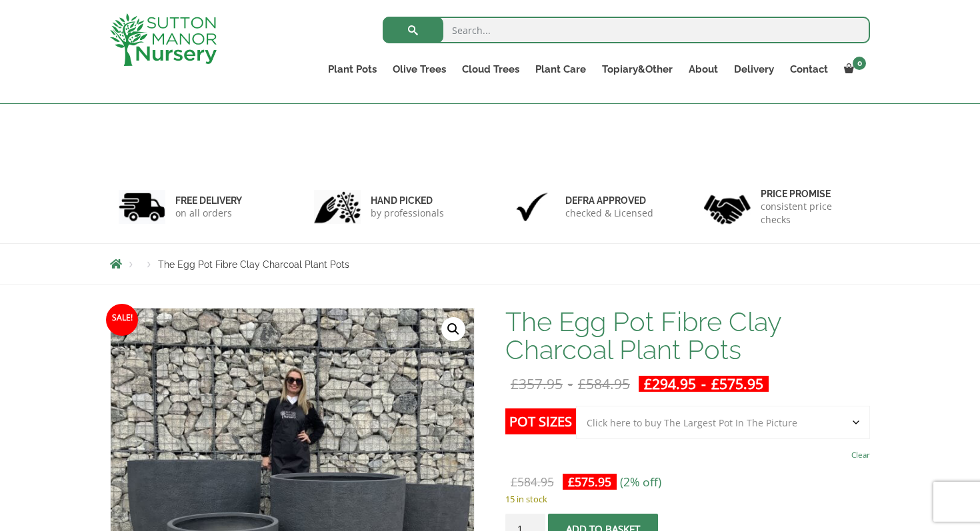  What do you see at coordinates (163, 40) in the screenshot?
I see `img: logo` at bounding box center [163, 40].